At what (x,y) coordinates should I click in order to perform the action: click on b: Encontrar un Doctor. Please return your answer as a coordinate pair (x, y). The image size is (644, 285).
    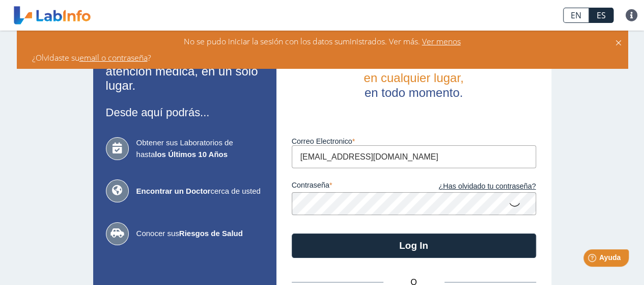
    Looking at the image, I should click on (174, 191).